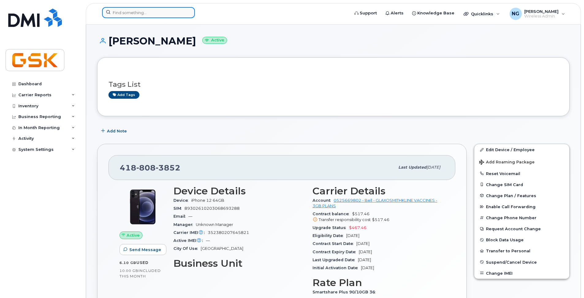 This screenshot has width=584, height=298. I want to click on span: 6.10 GB, so click(128, 263).